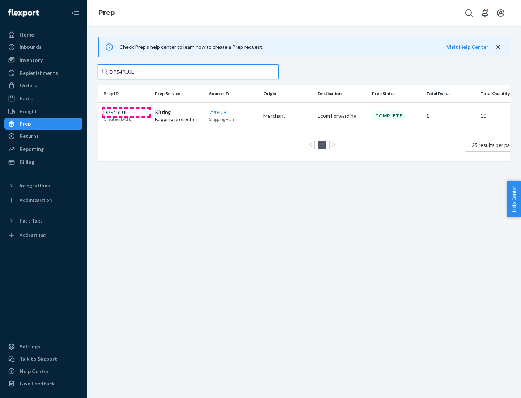 This screenshot has height=398, width=521. What do you see at coordinates (43, 85) in the screenshot?
I see `a: Orders` at bounding box center [43, 85].